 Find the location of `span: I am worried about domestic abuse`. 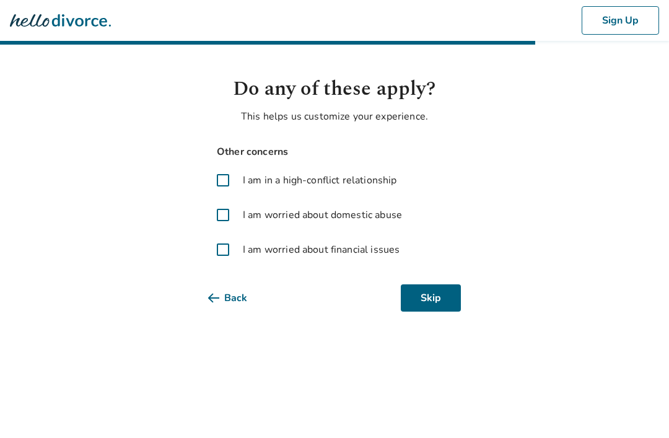

span: I am worried about domestic abuse is located at coordinates (322, 215).